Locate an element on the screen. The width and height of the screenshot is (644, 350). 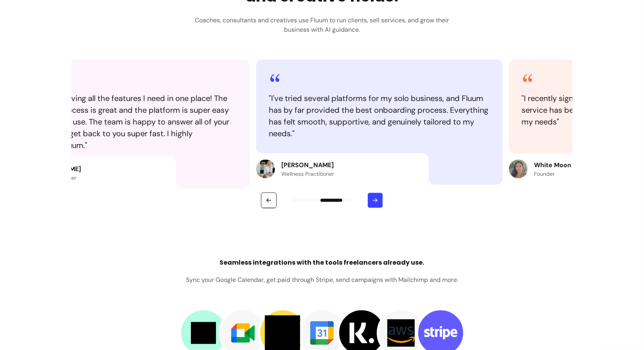
p: Founder is located at coordinates (564, 174).